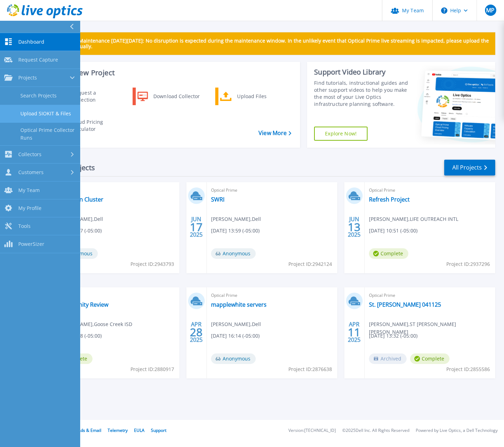 This screenshot has height=447, width=504. What do you see at coordinates (158, 430) in the screenshot?
I see `a: Support` at bounding box center [158, 430].